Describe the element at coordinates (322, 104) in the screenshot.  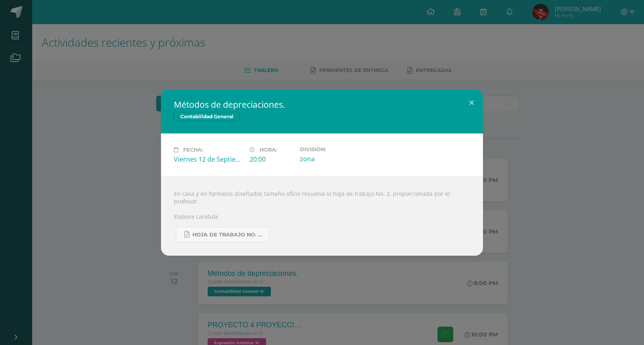
I see `h2: Métodos de depreciaciones.` at that location.